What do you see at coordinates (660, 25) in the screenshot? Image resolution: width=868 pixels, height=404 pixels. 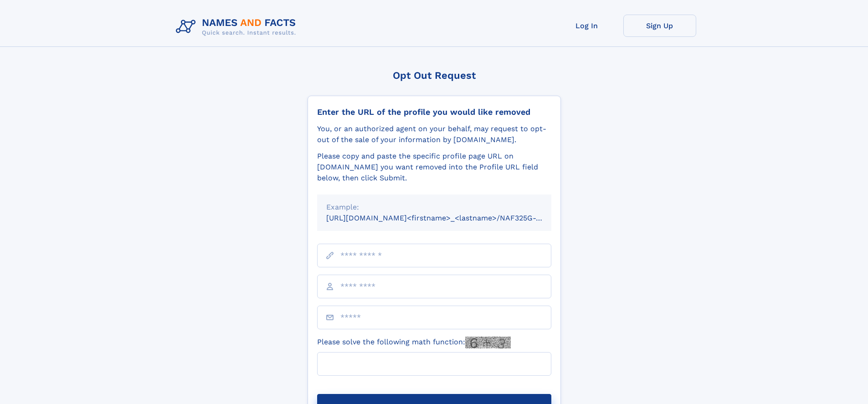 I see `a: Sign Up` at bounding box center [660, 25].